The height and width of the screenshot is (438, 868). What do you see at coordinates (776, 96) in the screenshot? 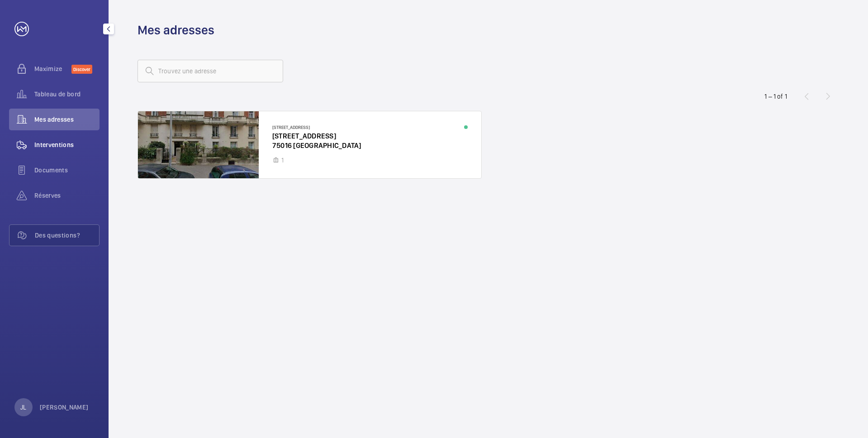
I see `div: 1 – 1 of 1` at bounding box center [776, 96].